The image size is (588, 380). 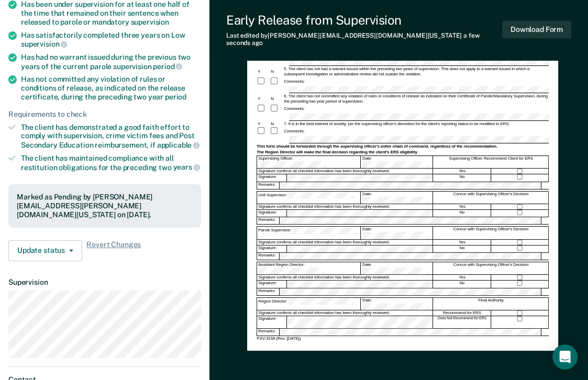 What do you see at coordinates (402, 152) in the screenshot?
I see `div: The Region Director will make the final decision regarding the client's ERS eligibility` at bounding box center [402, 152].